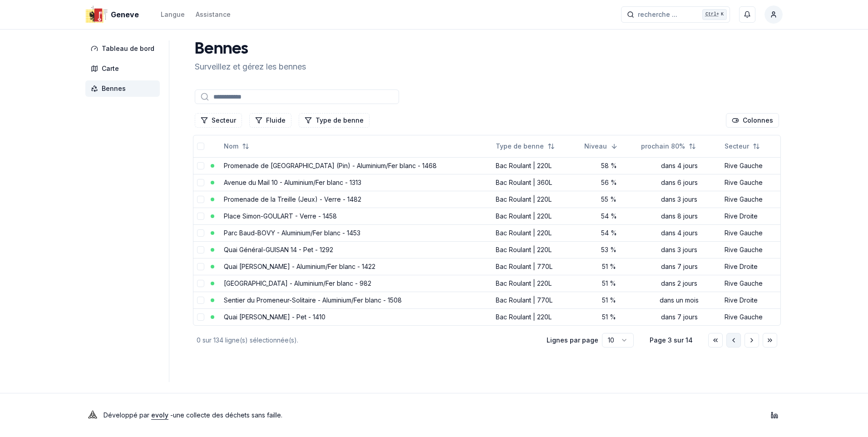 This screenshot has height=437, width=868. I want to click on button: Cocher les colonnes, so click(752, 120).